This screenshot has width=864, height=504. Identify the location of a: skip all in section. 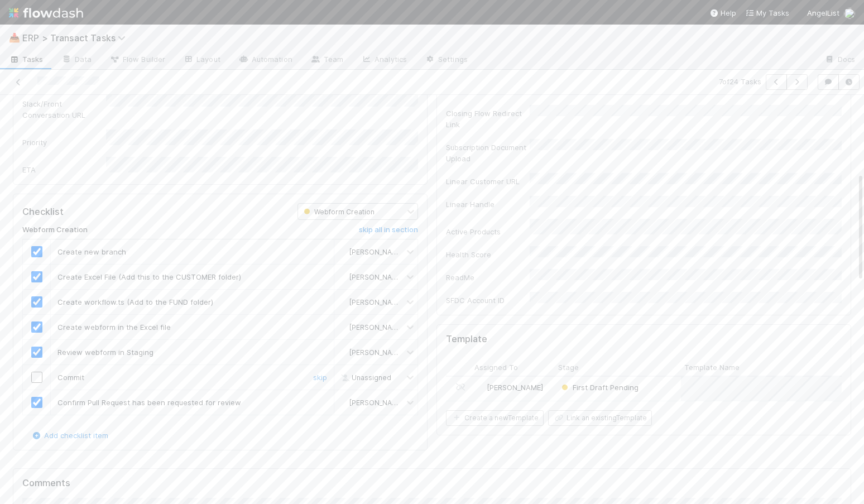
(389, 232).